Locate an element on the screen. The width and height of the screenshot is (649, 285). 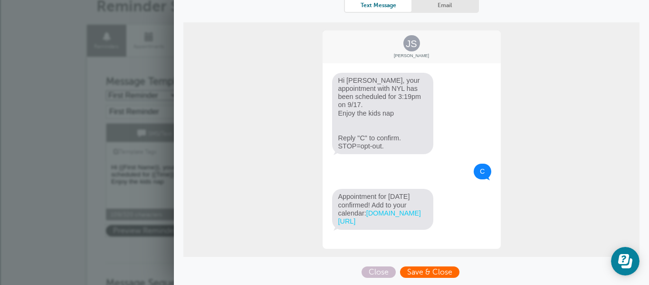
span: C is located at coordinates (482, 171).